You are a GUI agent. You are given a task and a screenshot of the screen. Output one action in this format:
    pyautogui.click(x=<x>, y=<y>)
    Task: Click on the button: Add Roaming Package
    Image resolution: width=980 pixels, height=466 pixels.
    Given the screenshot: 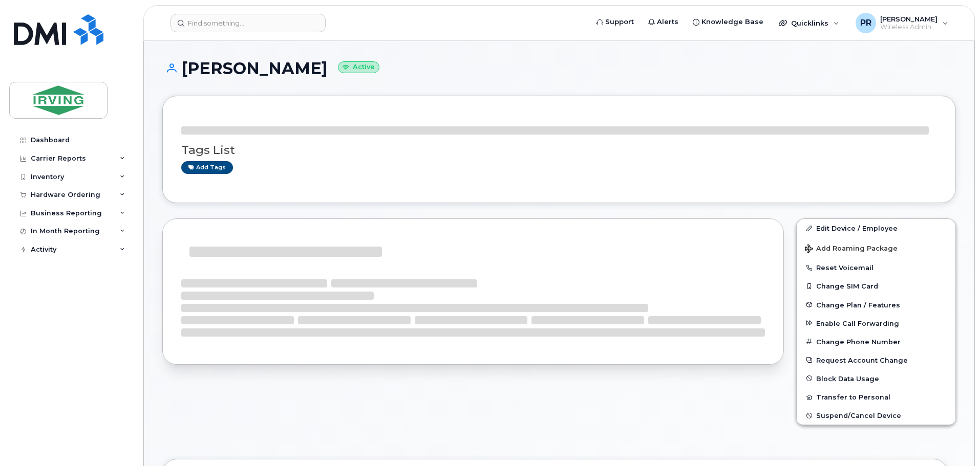 What is the action you would take?
    pyautogui.click(x=876, y=248)
    